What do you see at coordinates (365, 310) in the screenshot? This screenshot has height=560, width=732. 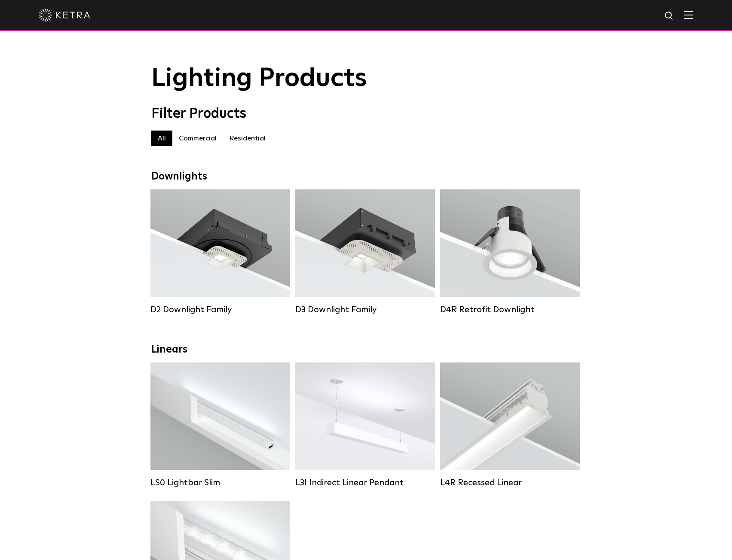 I see `div: D3 Downlight Family` at bounding box center [365, 310].